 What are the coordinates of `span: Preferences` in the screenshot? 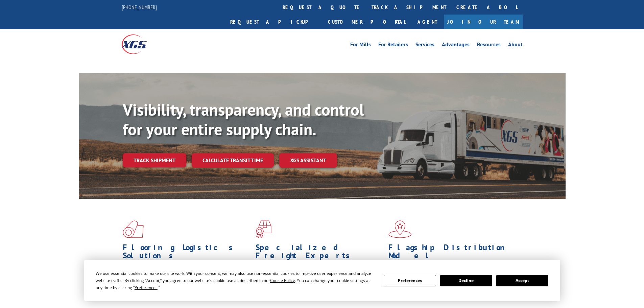 It's located at (146, 288).